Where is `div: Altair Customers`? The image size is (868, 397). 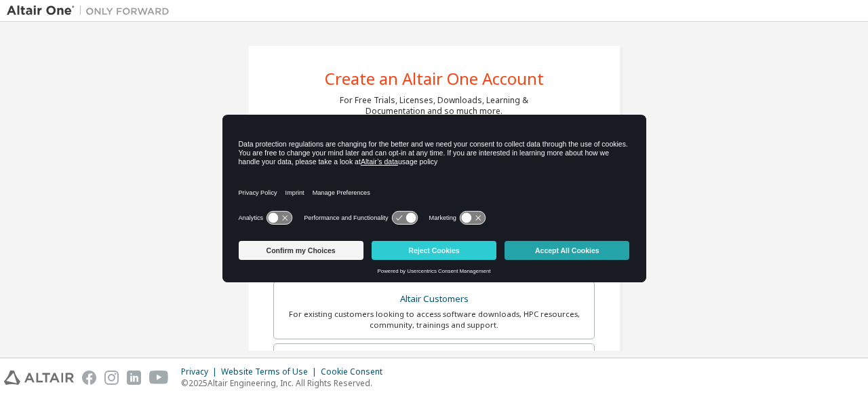 div: Altair Customers is located at coordinates (434, 299).